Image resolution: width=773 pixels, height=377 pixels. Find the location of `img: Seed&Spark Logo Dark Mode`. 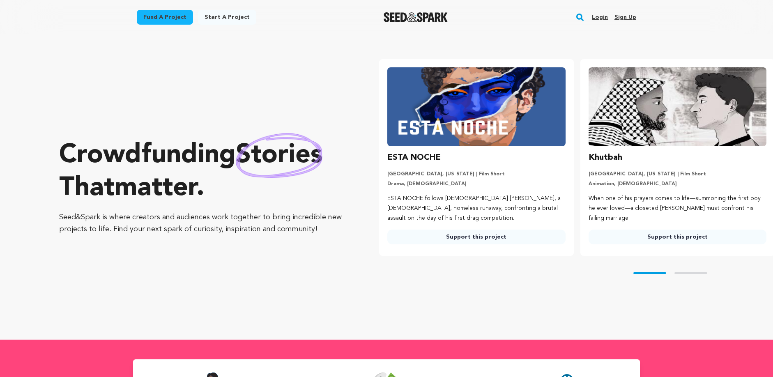

img: Seed&Spark Logo Dark Mode is located at coordinates (416, 17).